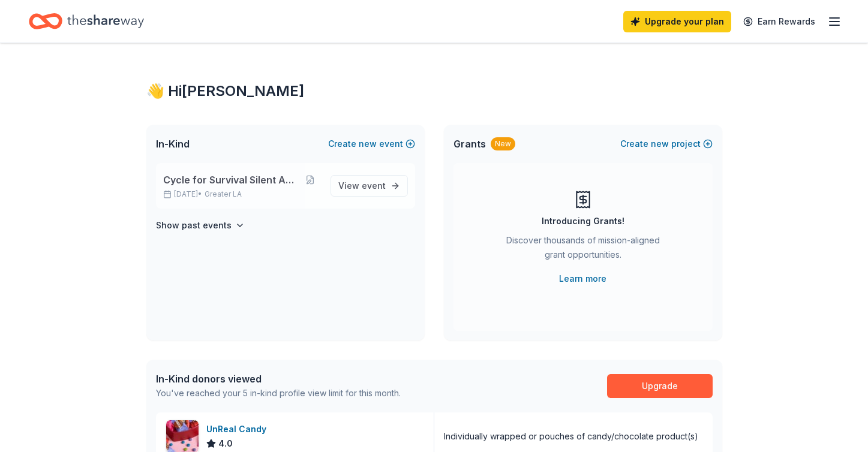 This screenshot has width=868, height=452. What do you see at coordinates (469, 144) in the screenshot?
I see `span: Grants` at bounding box center [469, 144].